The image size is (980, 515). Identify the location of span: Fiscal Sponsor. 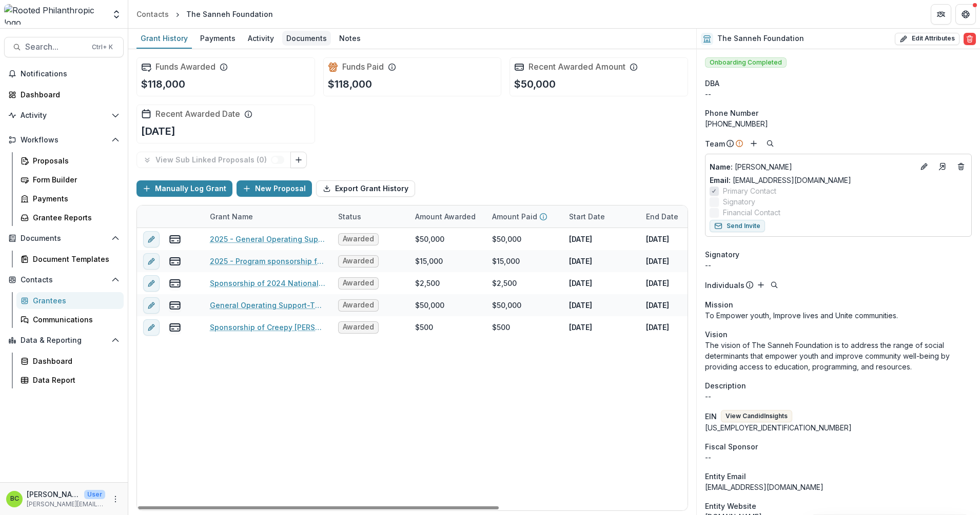
(731, 447).